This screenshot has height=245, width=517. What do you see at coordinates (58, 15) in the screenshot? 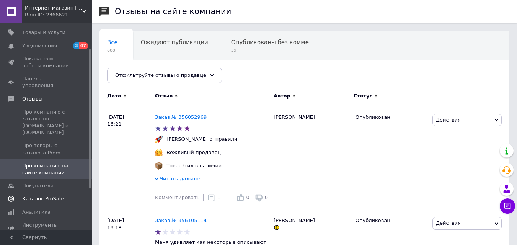
I see `div: Ваш ID: 2366621` at bounding box center [58, 15].